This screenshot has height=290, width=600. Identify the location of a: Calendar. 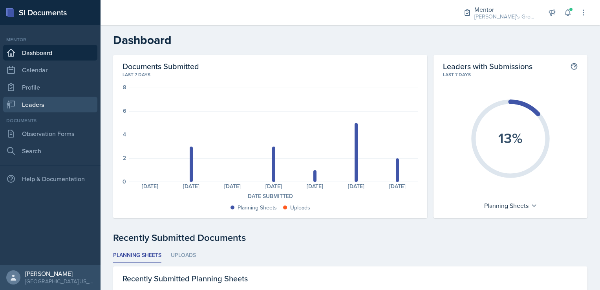
(50, 70).